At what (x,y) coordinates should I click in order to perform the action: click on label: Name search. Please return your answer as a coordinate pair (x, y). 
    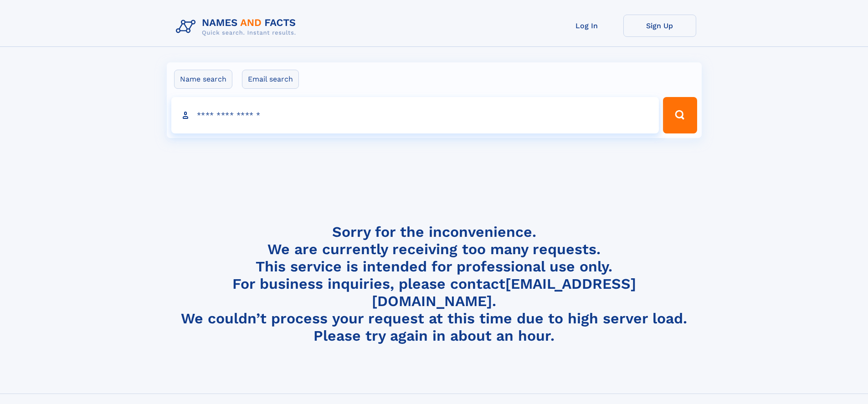
    Looking at the image, I should click on (203, 80).